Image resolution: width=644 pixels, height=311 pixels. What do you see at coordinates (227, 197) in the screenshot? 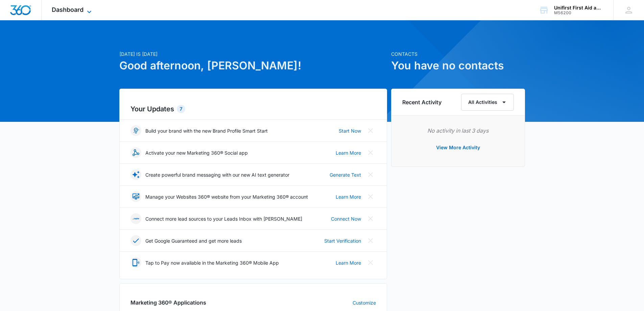
I see `p: Manage your Websites 360® website from your Marketing 360® account` at bounding box center [227, 197].